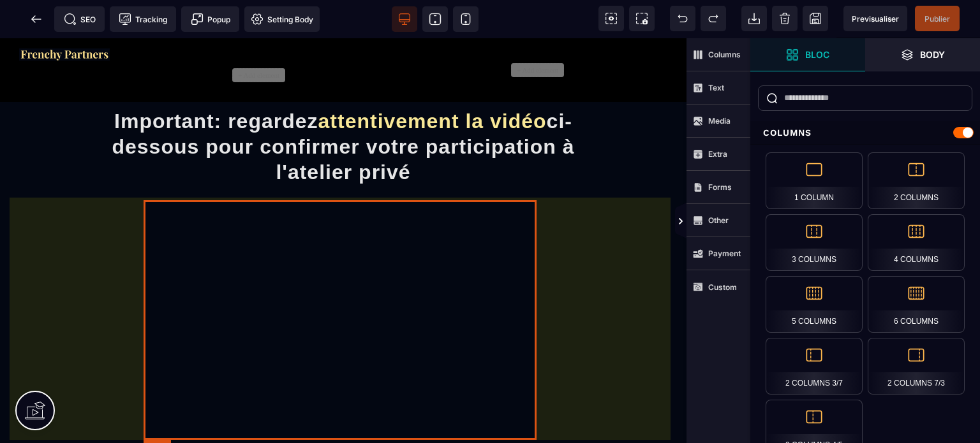  Describe the element at coordinates (814, 181) in the screenshot. I see `div: 1 Column` at that location.